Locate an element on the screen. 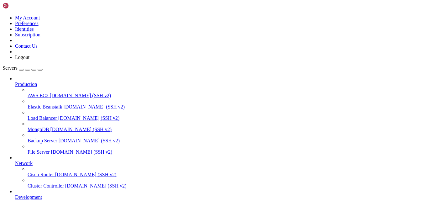 Image resolution: width=428 pixels, height=201 pixels. span: Cisco Router is located at coordinates (41, 174).